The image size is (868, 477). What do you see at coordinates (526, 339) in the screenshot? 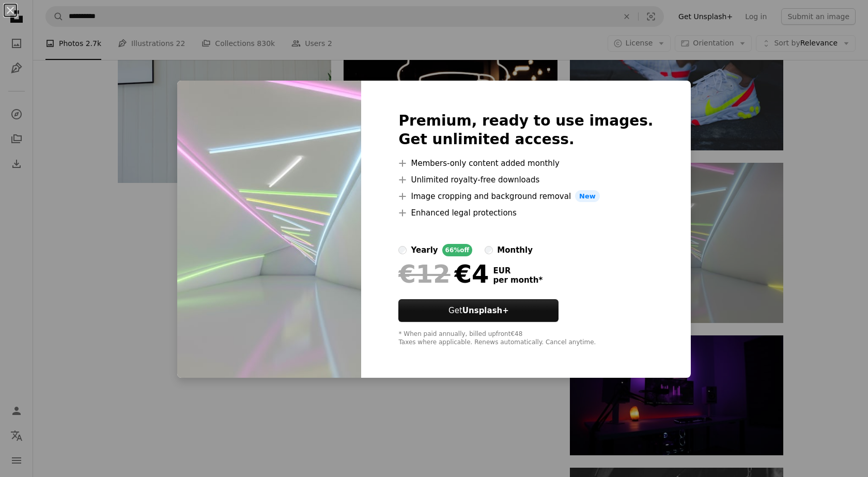
I see `div: * When paid annually, billed upfront €48 Taxes where applicable. Renews automatically. Cancel any...` at bounding box center [526, 339].